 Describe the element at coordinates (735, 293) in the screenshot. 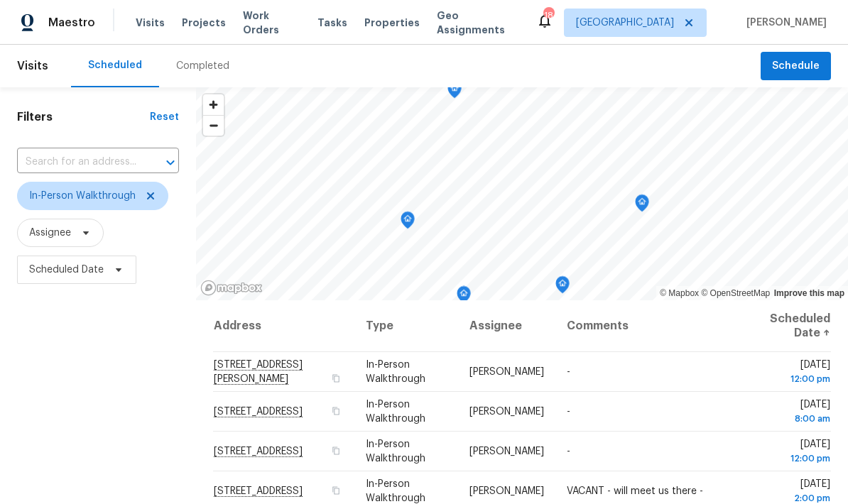

I see `a: OpenStreetMap` at that location.